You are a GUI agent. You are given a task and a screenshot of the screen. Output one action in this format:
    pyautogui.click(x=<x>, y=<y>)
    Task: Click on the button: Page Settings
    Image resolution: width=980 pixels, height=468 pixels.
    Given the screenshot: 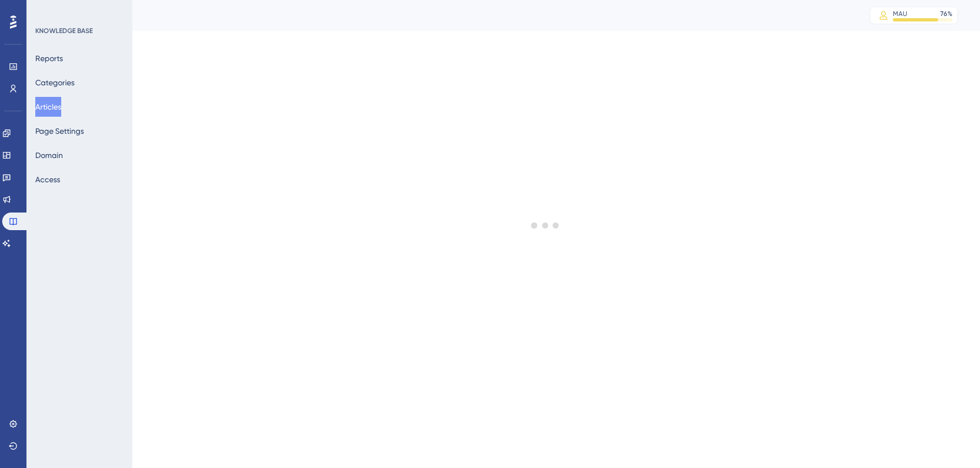 What is the action you would take?
    pyautogui.click(x=60, y=131)
    